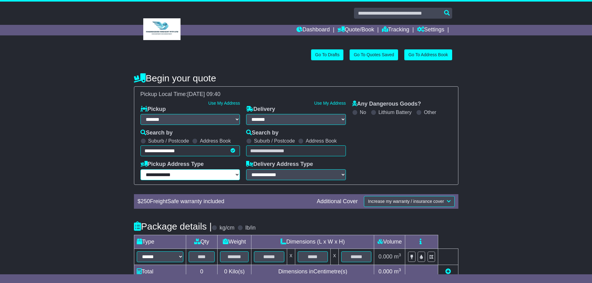 The height and width of the screenshot is (283, 592). Describe the element at coordinates (313, 272) in the screenshot. I see `td: Dimensions in Centimetre(s)` at that location.